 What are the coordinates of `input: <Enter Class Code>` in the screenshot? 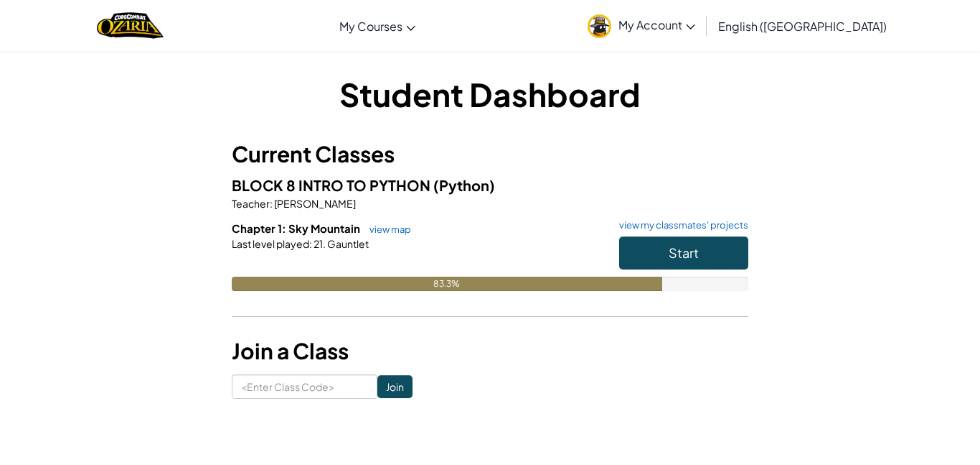 It's located at (304, 386).